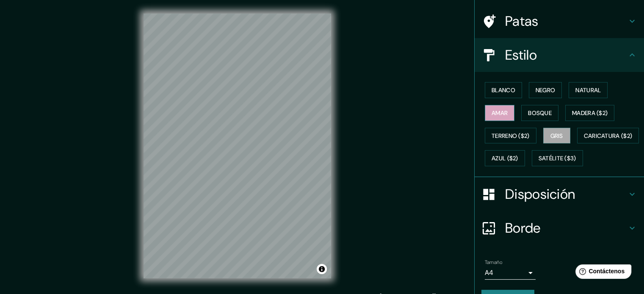  Describe the element at coordinates (493, 262) in the screenshot. I see `font: Tamaño` at that location.